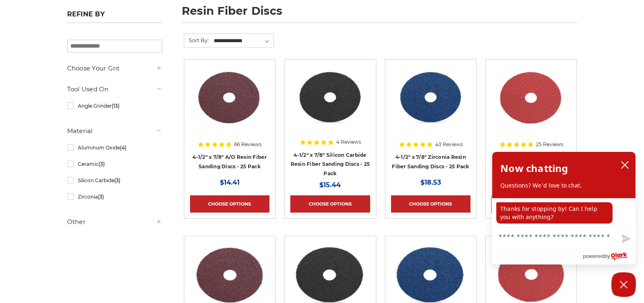 Image resolution: width=644 pixels, height=303 pixels. I want to click on button: close chatbox, so click(625, 165).